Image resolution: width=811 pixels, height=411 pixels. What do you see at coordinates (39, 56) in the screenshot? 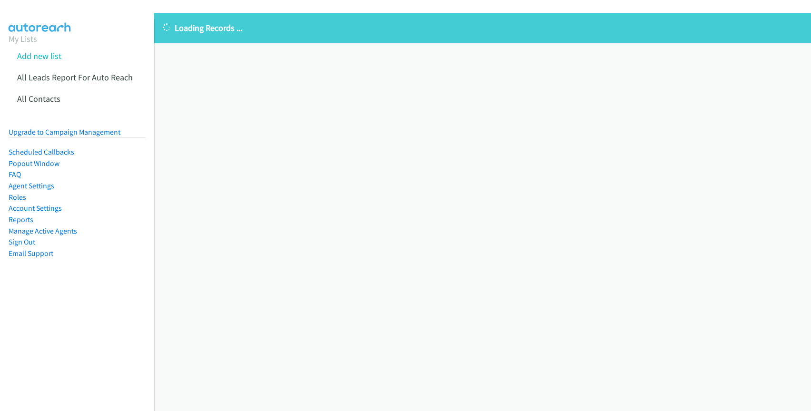
I see `a: Add new list` at bounding box center [39, 56].